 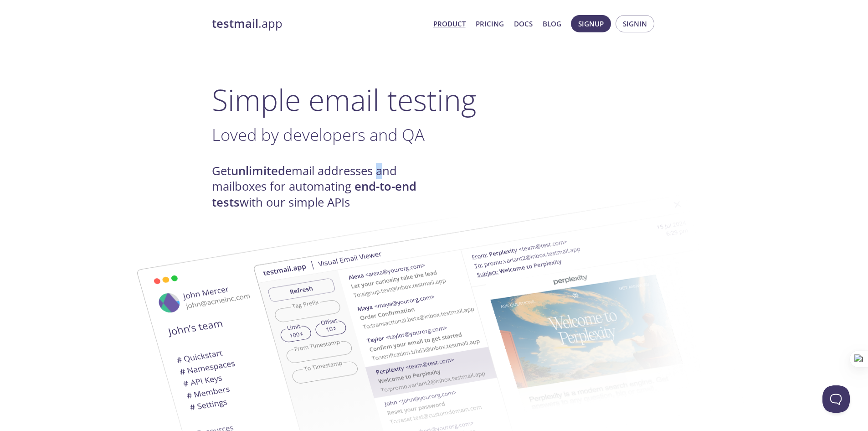 I want to click on a: Pricing, so click(x=490, y=24).